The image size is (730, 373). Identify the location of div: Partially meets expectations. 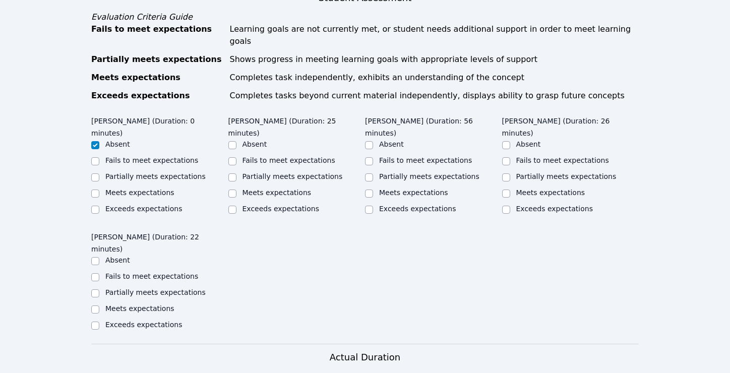
(157, 60).